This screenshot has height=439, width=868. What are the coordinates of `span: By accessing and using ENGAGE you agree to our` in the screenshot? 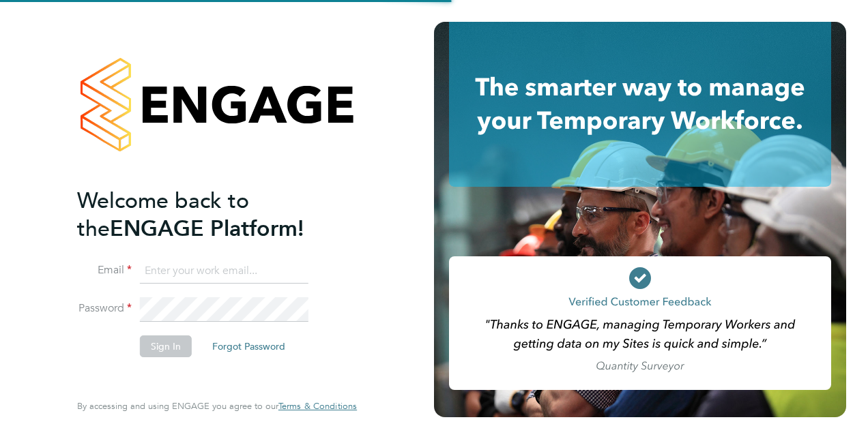 It's located at (217, 406).